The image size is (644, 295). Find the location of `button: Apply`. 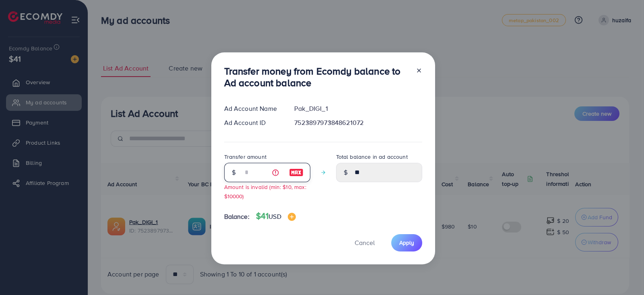

button: Apply is located at coordinates (407, 242).